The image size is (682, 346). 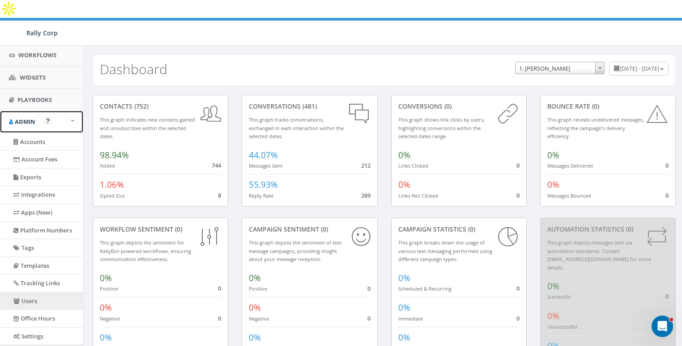 What do you see at coordinates (595, 128) in the screenshot?
I see `small: This graph reveals undelivered messages, reflecting the campaign's delivery efficiency.` at bounding box center [595, 128].